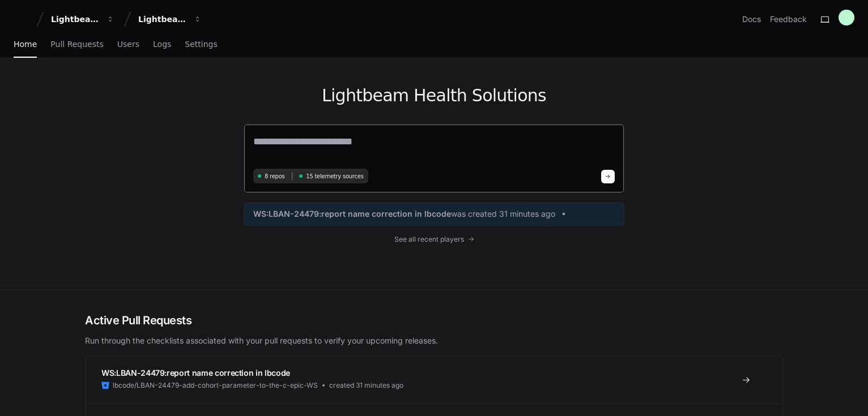  I want to click on a: Settings, so click(201, 44).